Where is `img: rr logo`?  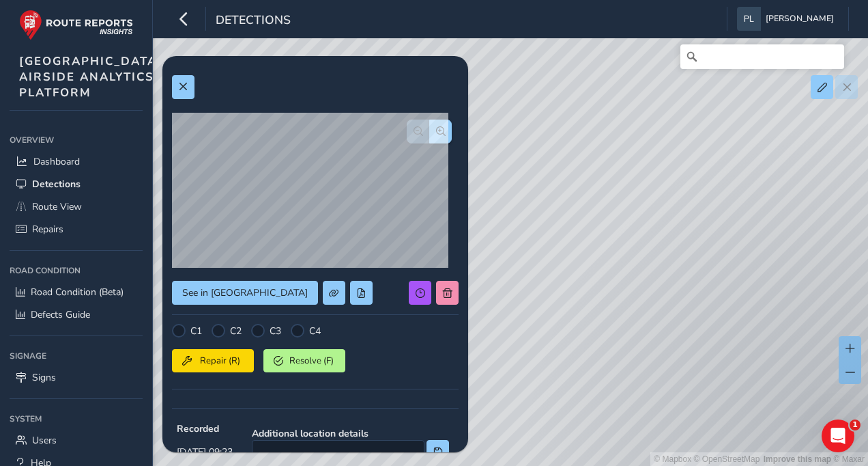 img: rr logo is located at coordinates (76, 24).